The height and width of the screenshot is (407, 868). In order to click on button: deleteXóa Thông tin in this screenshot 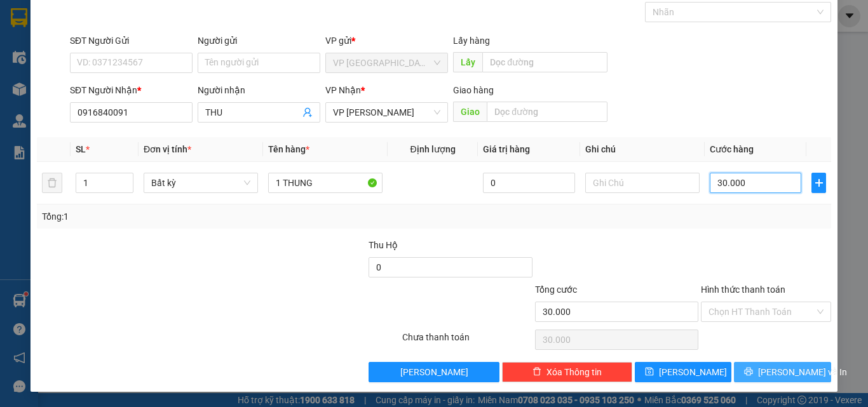, I will do `click(567, 372)`.